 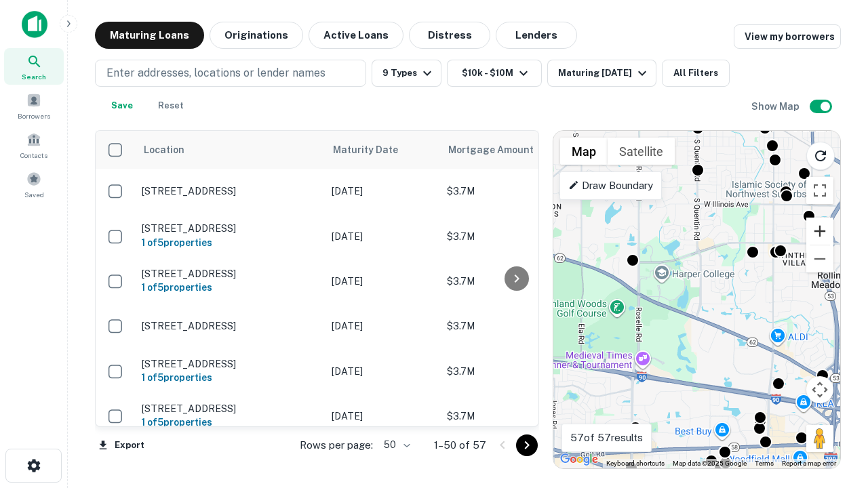 What do you see at coordinates (216, 73) in the screenshot?
I see `p: Enter addresses, locations or lender names` at bounding box center [216, 73].